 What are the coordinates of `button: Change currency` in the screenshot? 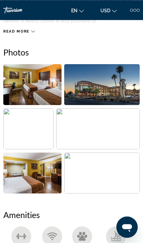 It's located at (108, 10).